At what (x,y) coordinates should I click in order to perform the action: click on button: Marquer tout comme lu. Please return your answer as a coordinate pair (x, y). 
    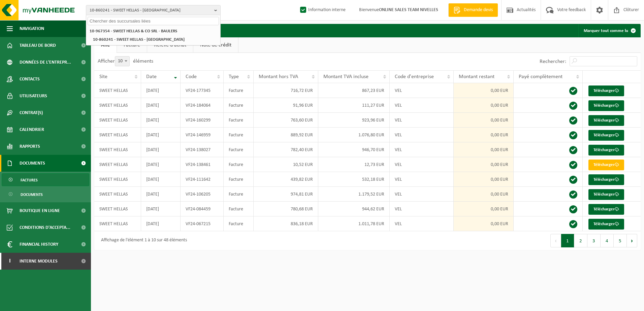
    Looking at the image, I should click on (609, 31).